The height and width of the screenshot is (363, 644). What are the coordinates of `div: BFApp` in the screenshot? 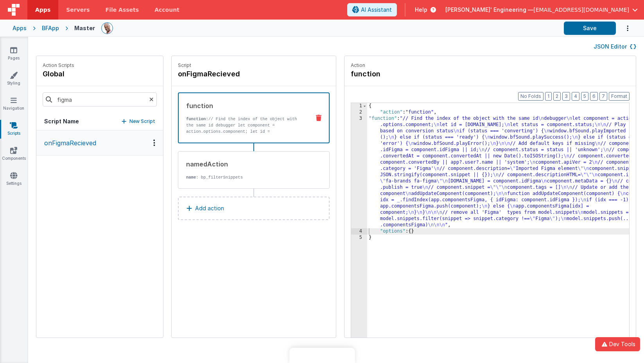 It's located at (51, 28).